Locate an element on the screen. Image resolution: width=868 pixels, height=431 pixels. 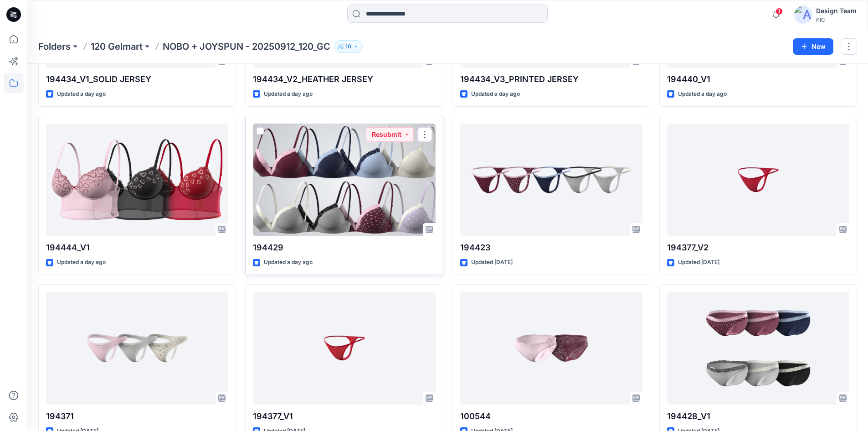
p: 194377_V1 is located at coordinates (344, 416).